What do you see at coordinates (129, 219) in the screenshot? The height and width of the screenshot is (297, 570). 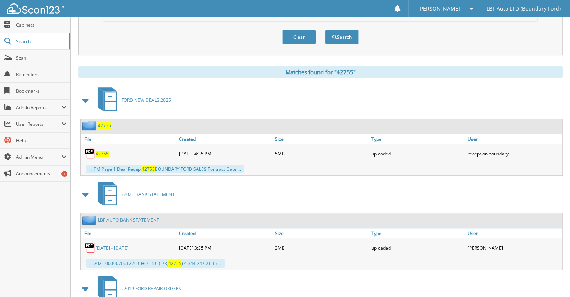 I see `a: LBF AUTO BANK STATEMENT` at bounding box center [129, 219].